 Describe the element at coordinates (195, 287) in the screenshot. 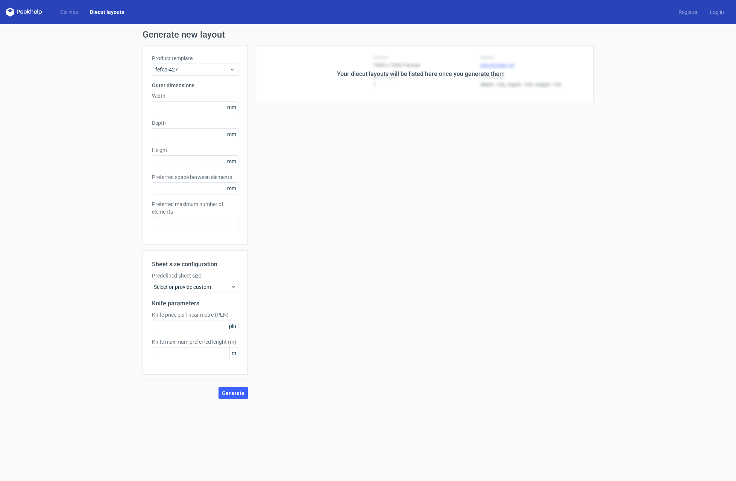

I see `div: Select or provide custom` at that location.